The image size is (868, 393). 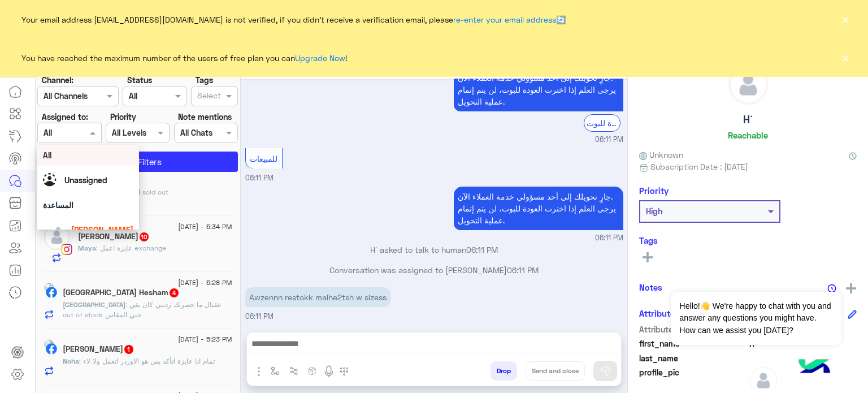 What do you see at coordinates (661, 154) in the screenshot?
I see `span: Unknown` at bounding box center [661, 154].